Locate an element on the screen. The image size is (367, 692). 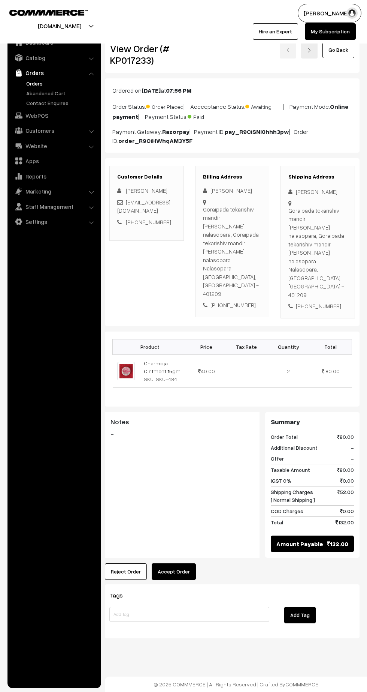
a: WebPOS is located at coordinates (54, 115).